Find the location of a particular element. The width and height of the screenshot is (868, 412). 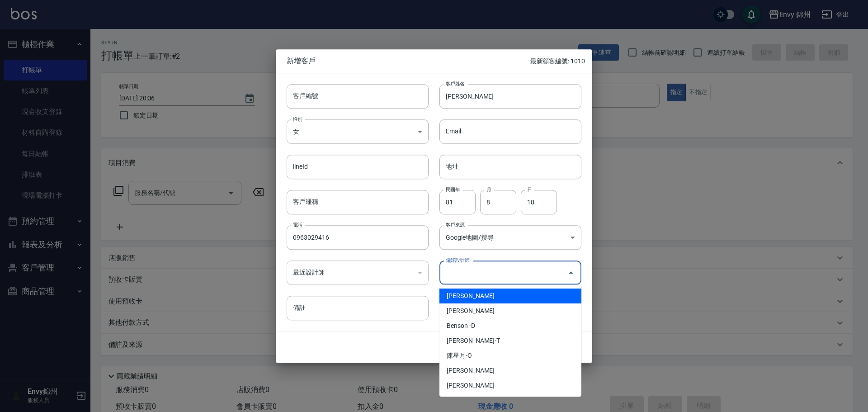

label: 客戶姓名 is located at coordinates (456, 83).